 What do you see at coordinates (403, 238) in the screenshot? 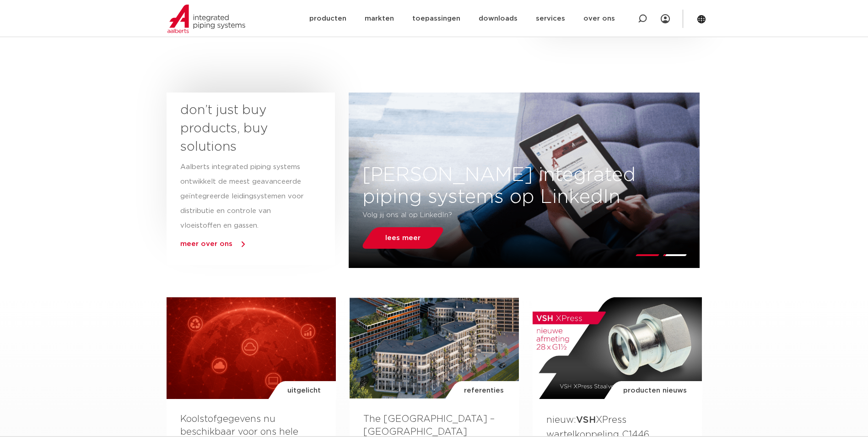
I see `span: lees meer` at bounding box center [403, 238].